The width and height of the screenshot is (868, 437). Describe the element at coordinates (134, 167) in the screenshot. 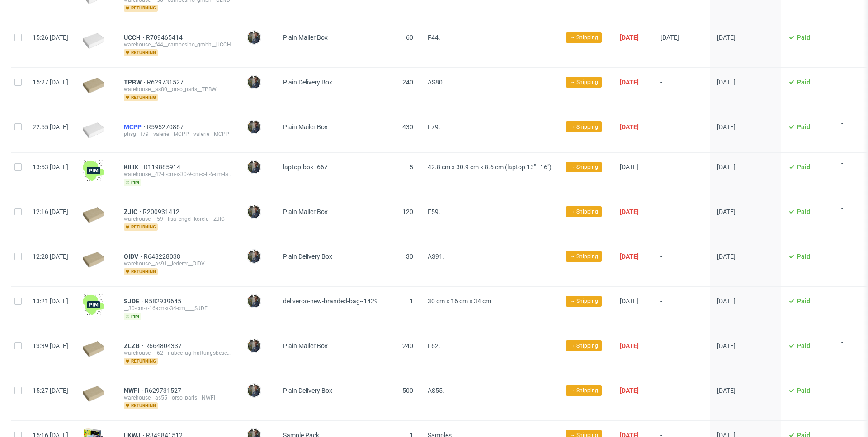

I see `a: KIHX` at that location.